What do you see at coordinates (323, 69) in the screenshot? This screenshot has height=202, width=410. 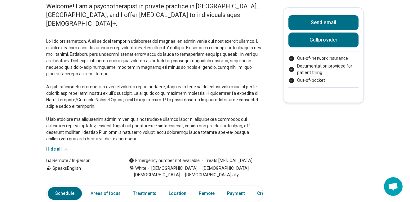 I see `li: Documentation provided for patient filling` at bounding box center [323, 69].